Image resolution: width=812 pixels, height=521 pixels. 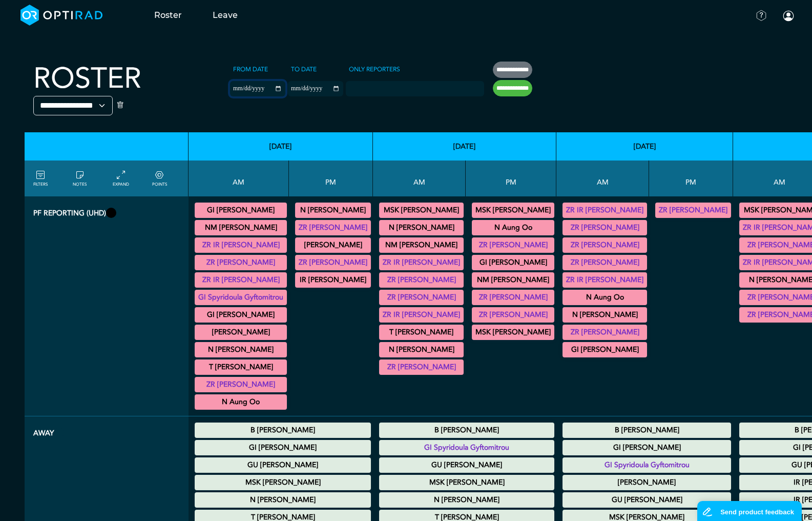 What do you see at coordinates (333, 280) in the screenshot?
I see `div: General XR 18:00 - 19:00` at bounding box center [333, 280].